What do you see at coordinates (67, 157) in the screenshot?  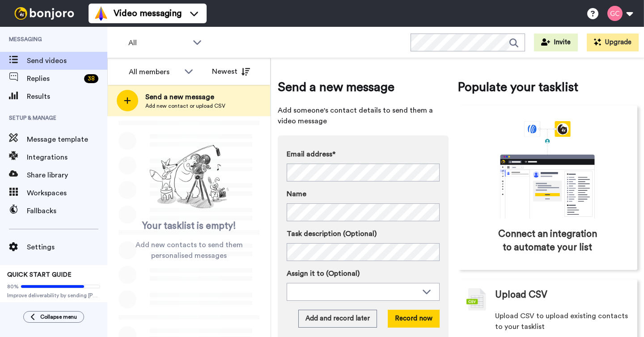 I see `span: Integrations` at bounding box center [67, 157].